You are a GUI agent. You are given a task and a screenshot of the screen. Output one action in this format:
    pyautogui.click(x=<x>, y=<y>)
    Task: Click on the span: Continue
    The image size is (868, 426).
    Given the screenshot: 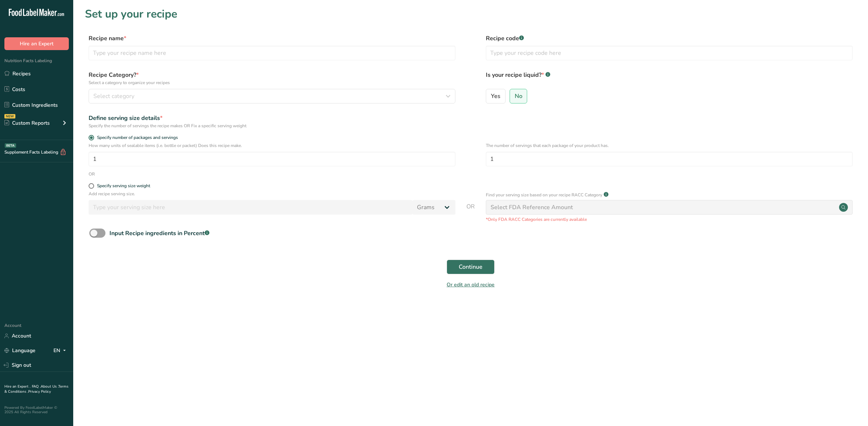 What is the action you would take?
    pyautogui.click(x=470, y=267)
    